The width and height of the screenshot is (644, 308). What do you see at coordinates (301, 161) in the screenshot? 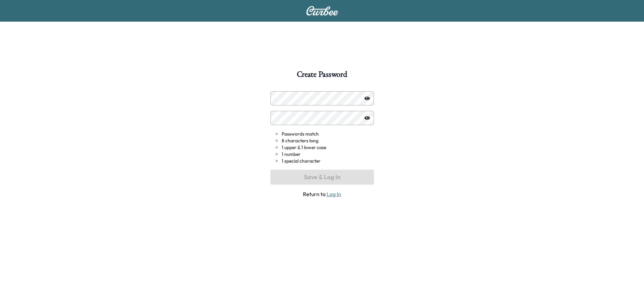
I see `span: 1 special character` at bounding box center [301, 161].